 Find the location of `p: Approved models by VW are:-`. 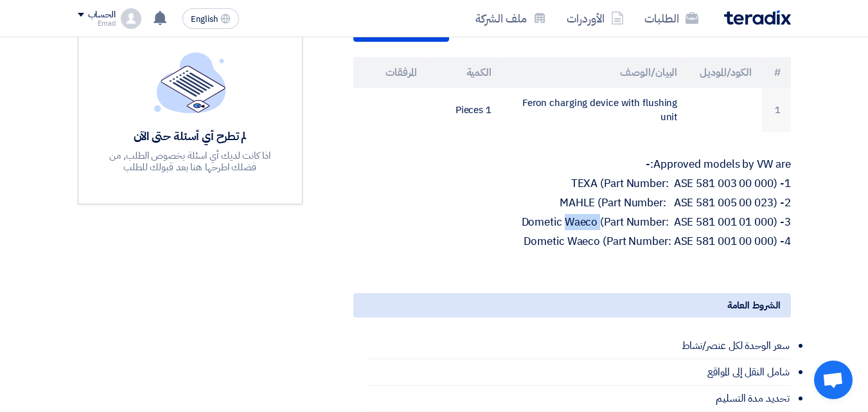

p: Approved models by VW are:- is located at coordinates (572, 165).